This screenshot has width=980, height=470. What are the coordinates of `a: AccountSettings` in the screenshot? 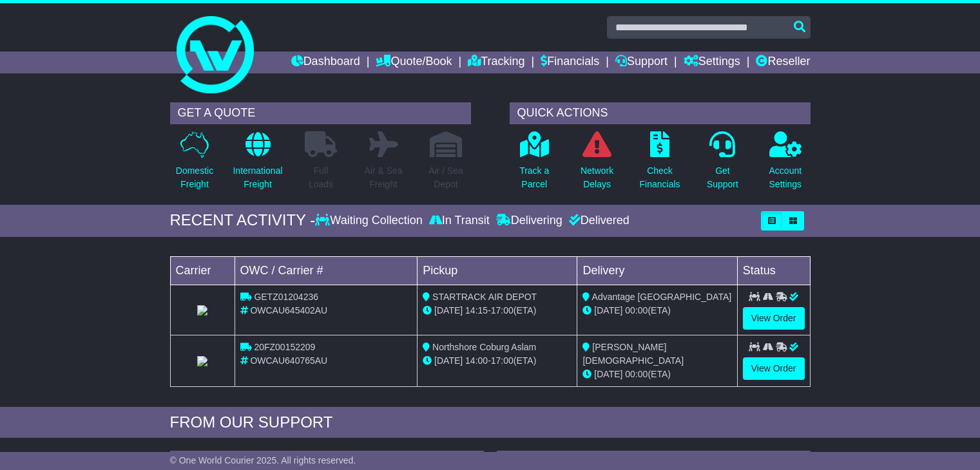 It's located at (785, 164).